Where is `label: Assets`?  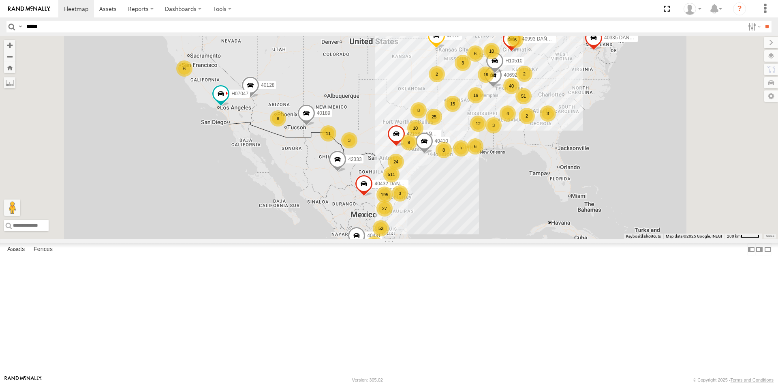 label: Assets is located at coordinates (16, 249).